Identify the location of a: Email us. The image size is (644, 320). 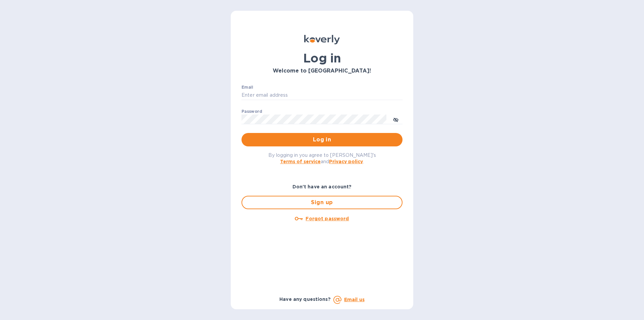
(354, 300).